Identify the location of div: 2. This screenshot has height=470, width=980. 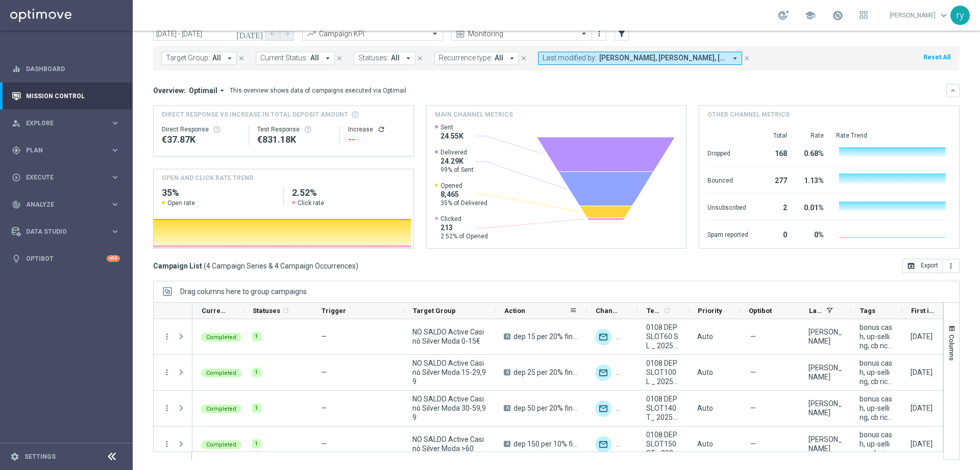
(774, 207).